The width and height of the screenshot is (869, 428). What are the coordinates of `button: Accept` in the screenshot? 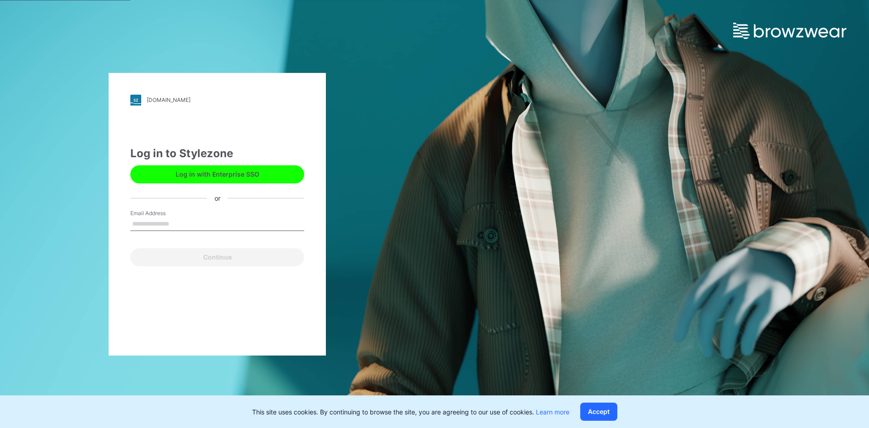 It's located at (599, 411).